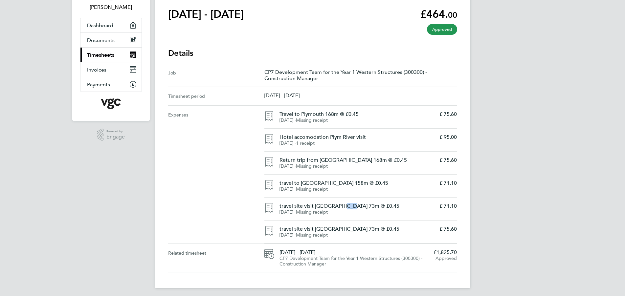 The width and height of the screenshot is (625, 296). Describe the element at coordinates (100, 55) in the screenshot. I see `span: Timesheets` at that location.